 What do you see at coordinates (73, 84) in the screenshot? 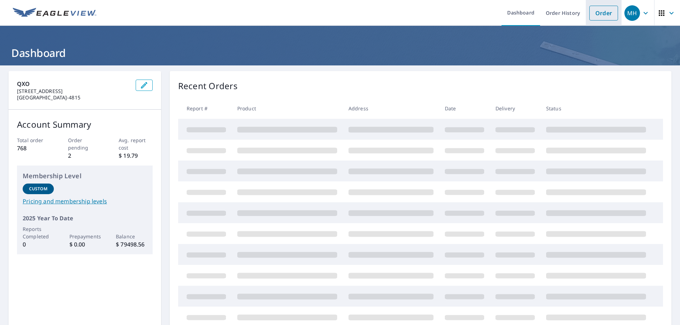
I see `p: QXO` at bounding box center [73, 84].